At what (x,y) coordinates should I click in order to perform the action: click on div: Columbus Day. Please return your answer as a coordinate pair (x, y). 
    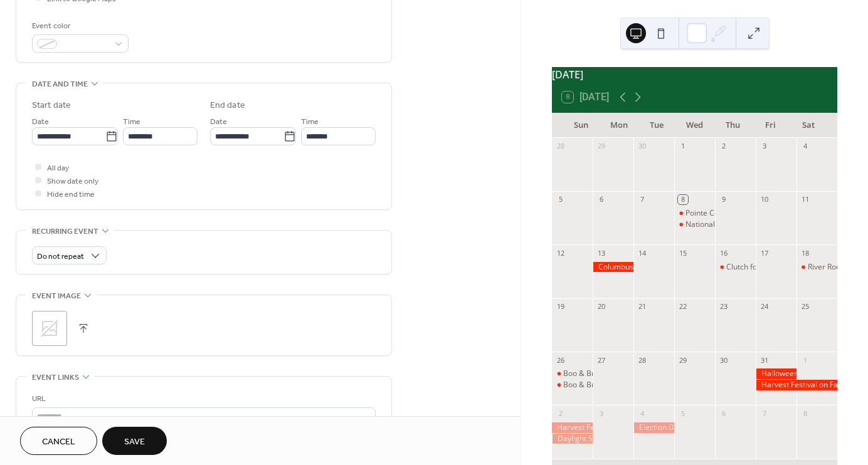
    Looking at the image, I should click on (613, 267).